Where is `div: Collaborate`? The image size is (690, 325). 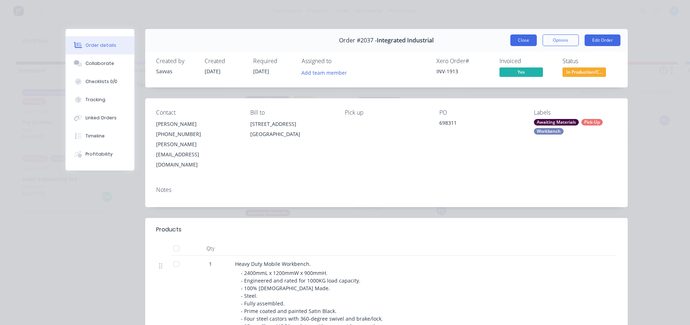 div: Collaborate is located at coordinates (100, 63).